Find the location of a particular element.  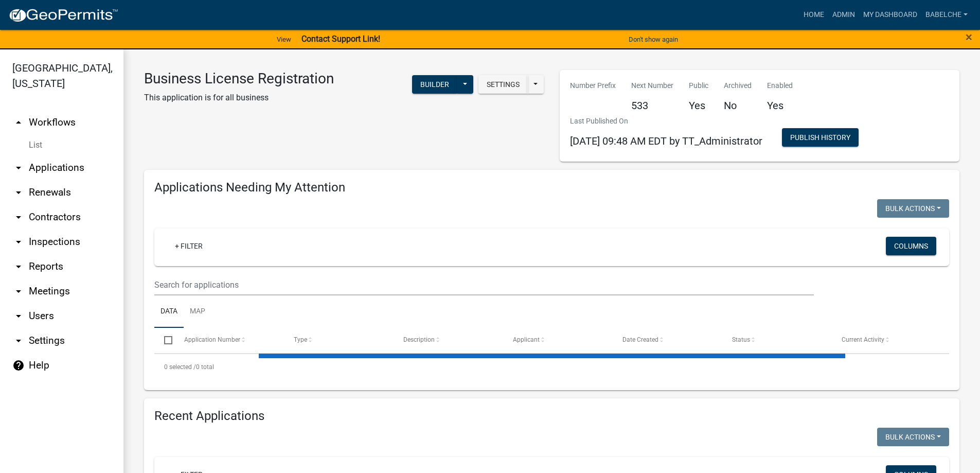

p: Public is located at coordinates (699, 85).